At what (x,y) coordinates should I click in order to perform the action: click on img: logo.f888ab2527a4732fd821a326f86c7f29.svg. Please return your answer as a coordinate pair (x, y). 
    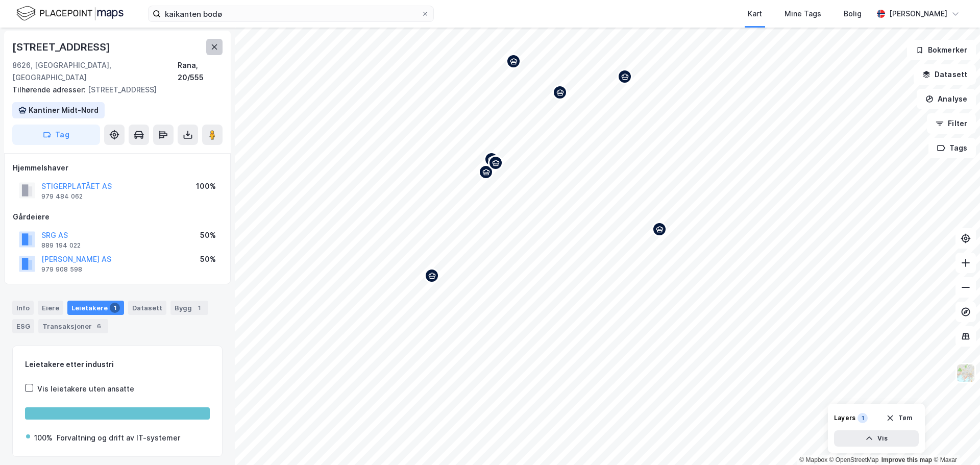
    Looking at the image, I should click on (70, 13).